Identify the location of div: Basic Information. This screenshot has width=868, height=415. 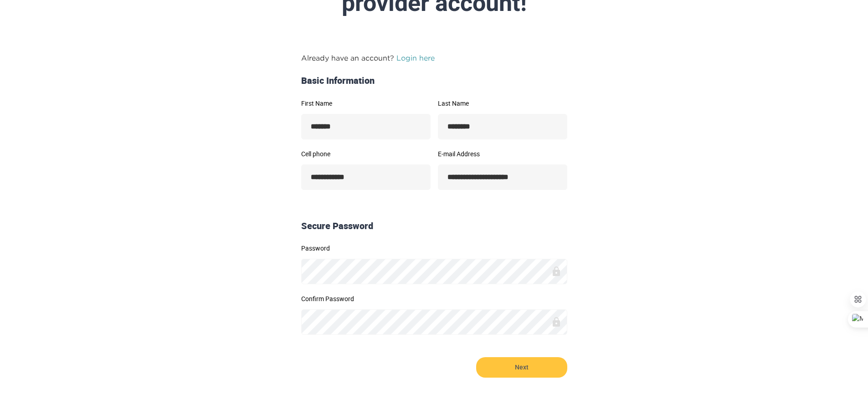
(434, 81).